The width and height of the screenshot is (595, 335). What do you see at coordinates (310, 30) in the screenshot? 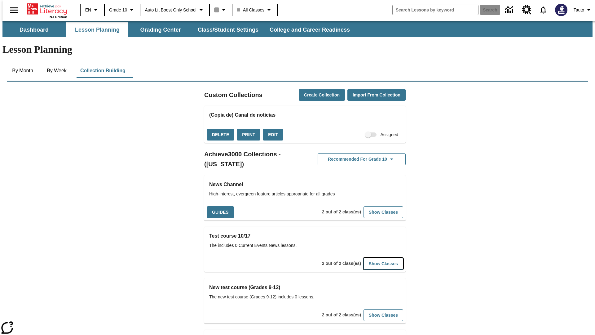
I see `button: College and Career Readiness` at bounding box center [310, 30].